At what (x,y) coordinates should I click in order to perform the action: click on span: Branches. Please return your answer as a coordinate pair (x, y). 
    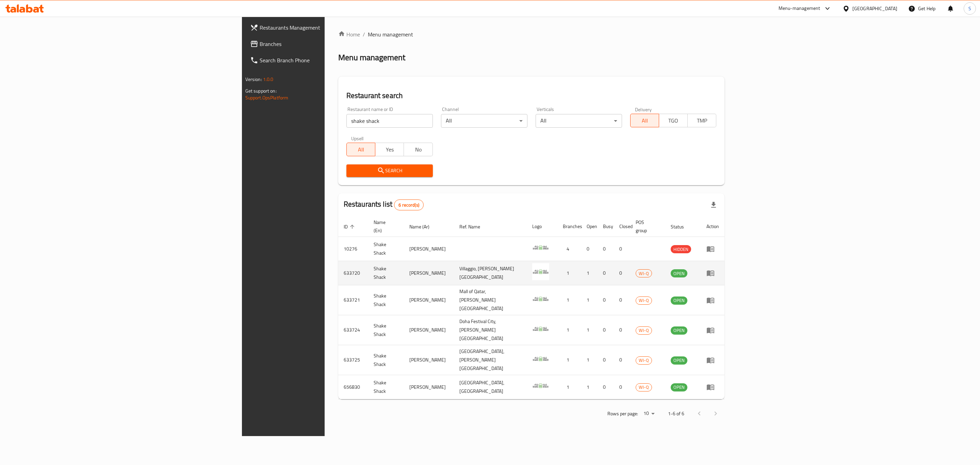
    Looking at the image, I should click on (330, 44).